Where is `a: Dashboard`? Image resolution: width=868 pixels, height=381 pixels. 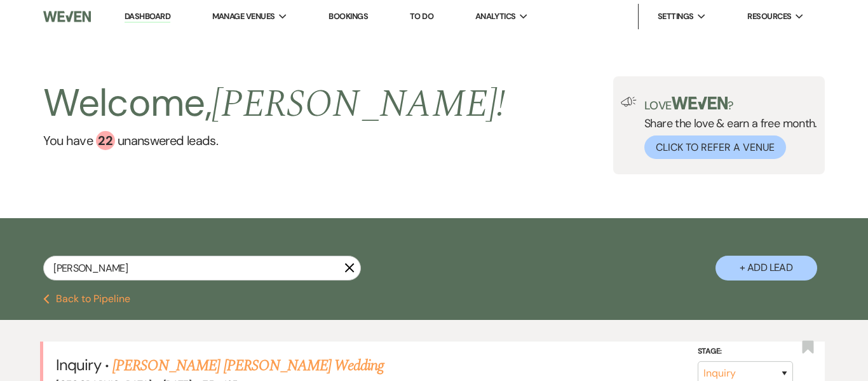
a: Dashboard is located at coordinates (147, 16).